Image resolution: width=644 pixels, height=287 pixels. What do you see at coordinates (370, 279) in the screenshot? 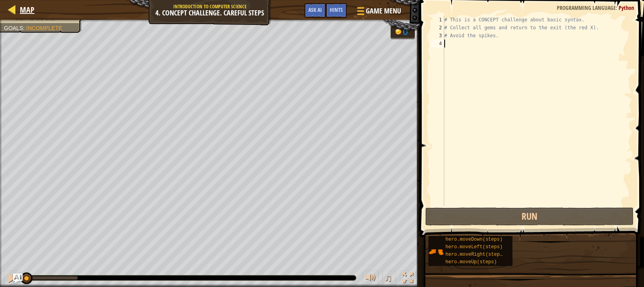
I see `button: Adjust volume` at bounding box center [370, 279].